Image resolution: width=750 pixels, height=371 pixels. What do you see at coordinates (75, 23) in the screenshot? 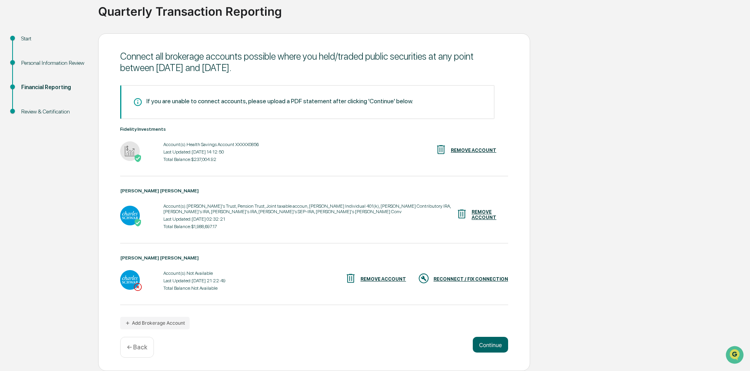
I see `p: How can we help?` at bounding box center [75, 23].